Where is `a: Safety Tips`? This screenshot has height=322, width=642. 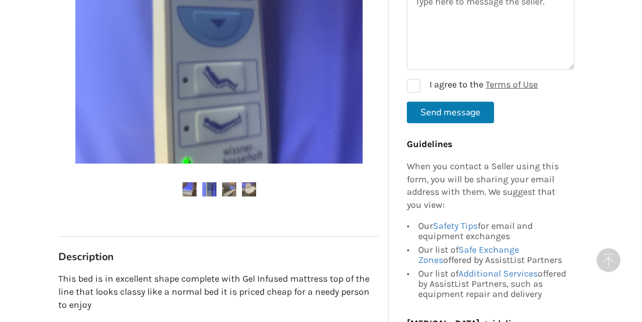 a: Safety Tips is located at coordinates (455, 225).